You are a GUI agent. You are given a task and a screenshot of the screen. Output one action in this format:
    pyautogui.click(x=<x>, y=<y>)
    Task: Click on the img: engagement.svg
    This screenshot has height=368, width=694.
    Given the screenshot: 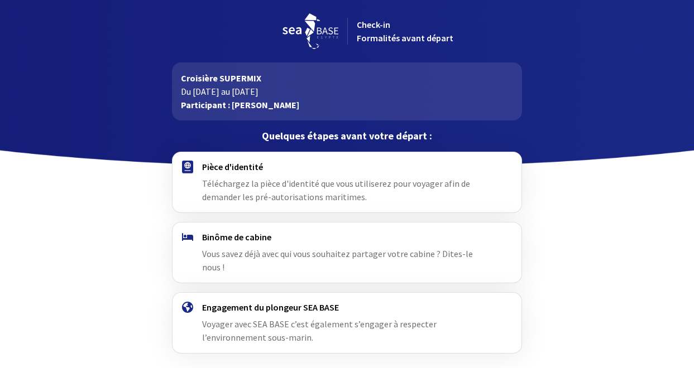 What is the action you would take?
    pyautogui.click(x=188, y=308)
    